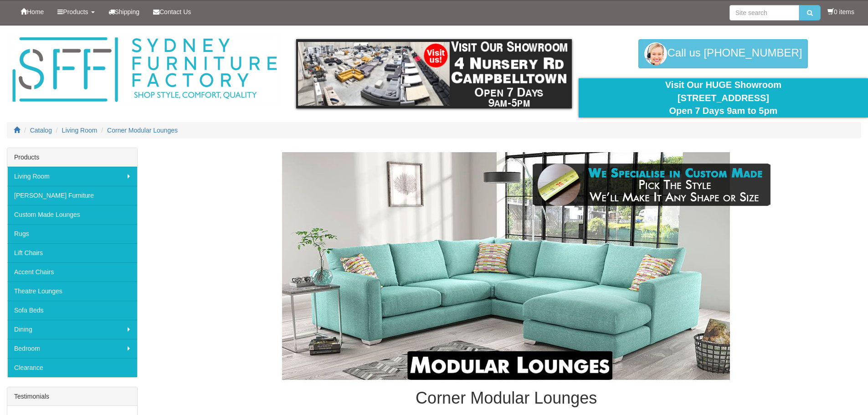 The width and height of the screenshot is (868, 415). I want to click on a: Rugs, so click(72, 234).